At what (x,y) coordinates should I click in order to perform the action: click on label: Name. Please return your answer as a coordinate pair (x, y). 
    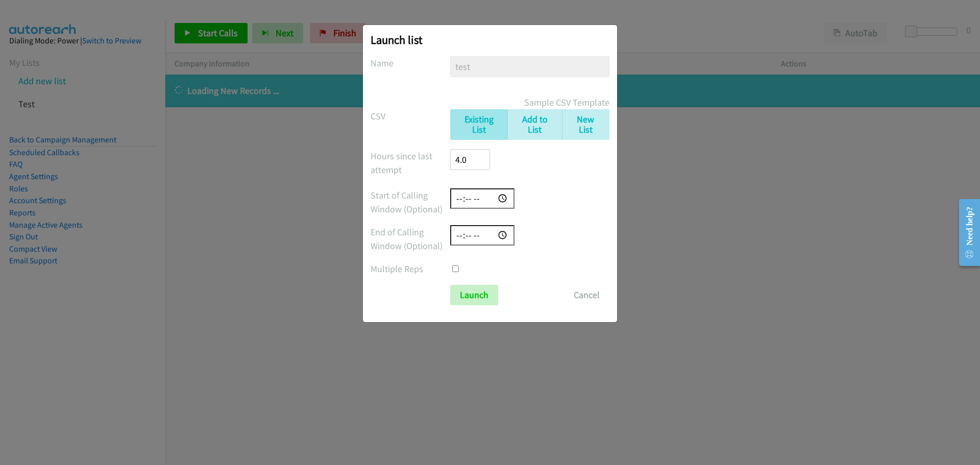
    Looking at the image, I should click on (410, 63).